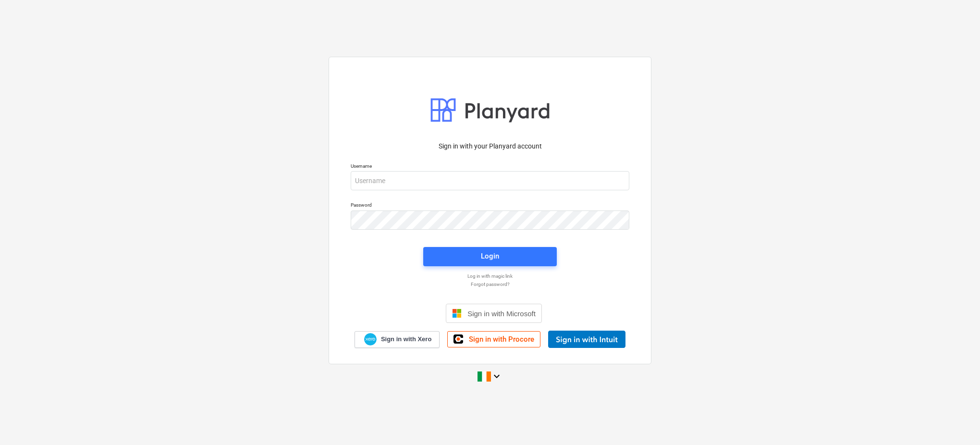  What do you see at coordinates (457, 313) in the screenshot?
I see `img: Microsoft logo` at bounding box center [457, 313].